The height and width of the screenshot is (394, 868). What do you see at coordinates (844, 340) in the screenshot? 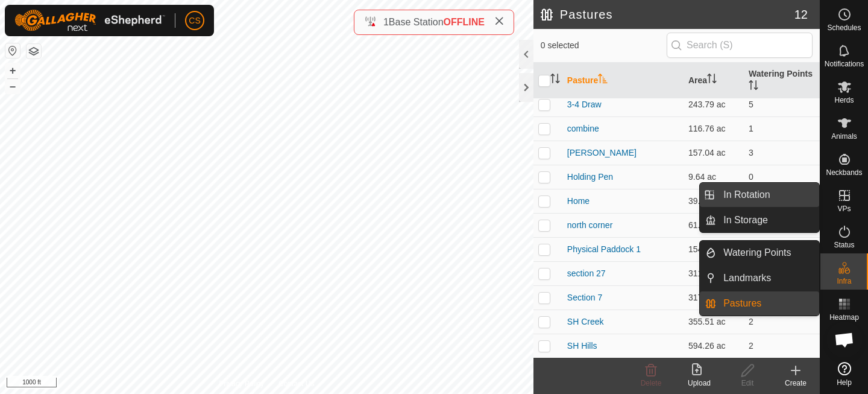
I see `a: Open chat` at bounding box center [844, 340].